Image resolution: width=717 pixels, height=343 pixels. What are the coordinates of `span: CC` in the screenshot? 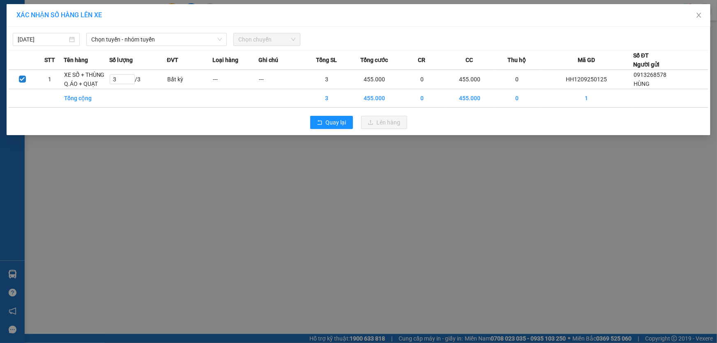 It's located at (469, 60).